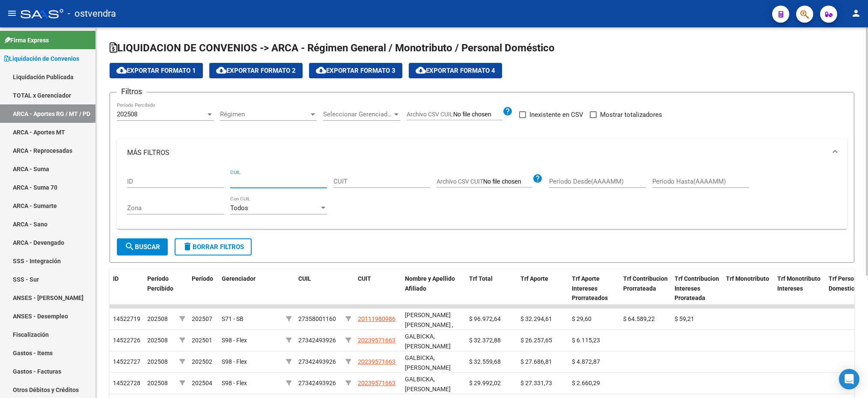  I want to click on div: Open Intercom Messenger, so click(850, 379).